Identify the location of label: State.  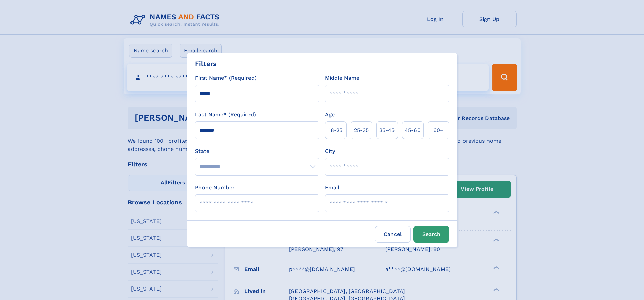
(257, 151).